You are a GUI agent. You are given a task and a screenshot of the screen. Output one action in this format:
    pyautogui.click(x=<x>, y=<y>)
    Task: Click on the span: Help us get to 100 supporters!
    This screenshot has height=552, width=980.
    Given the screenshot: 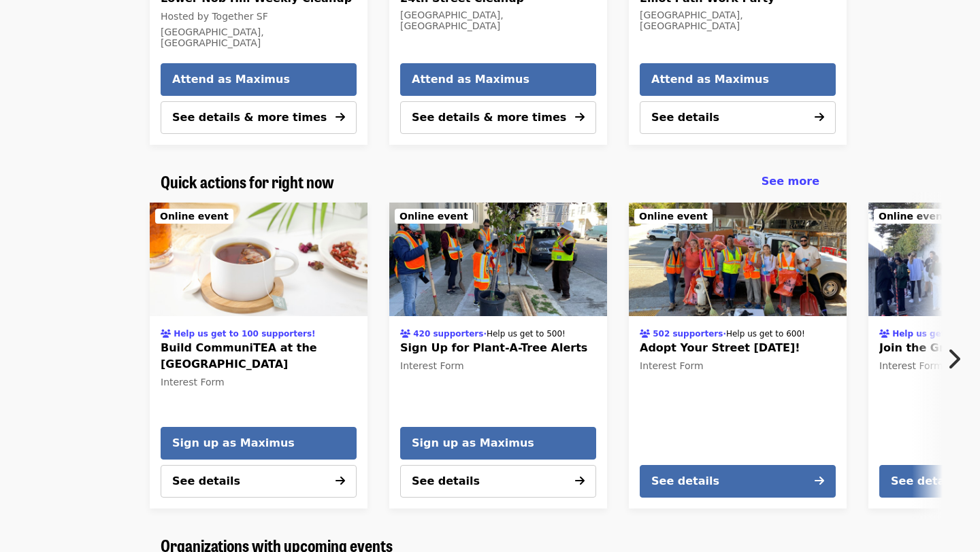 What is the action you would take?
    pyautogui.click(x=244, y=334)
    